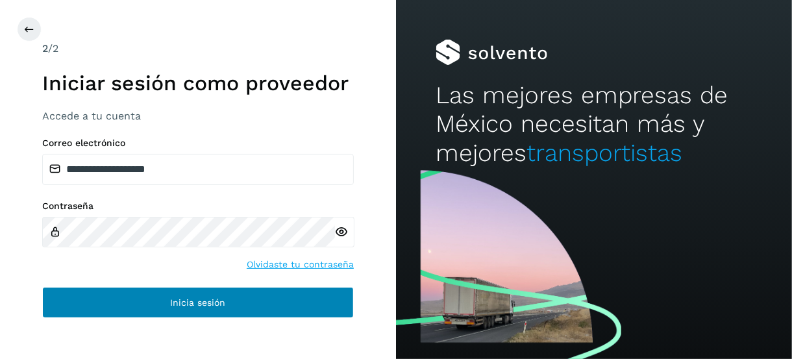 The height and width of the screenshot is (359, 792). Describe the element at coordinates (198, 303) in the screenshot. I see `button: Inicia sesión` at that location.